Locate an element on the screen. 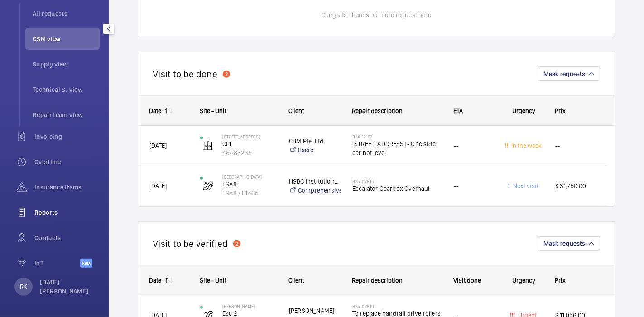 Image resolution: width=644 pixels, height=317 pixels. p: HSBC Institutional Trust Services (S) Limited As Trustee Of Frasers Centrepoint Trust is located at coordinates (315, 182).